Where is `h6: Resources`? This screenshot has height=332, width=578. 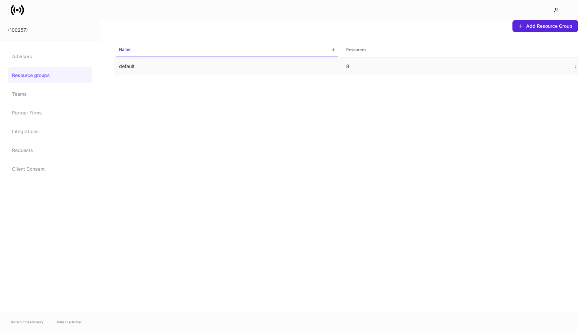 h6: Resources is located at coordinates (356, 50).